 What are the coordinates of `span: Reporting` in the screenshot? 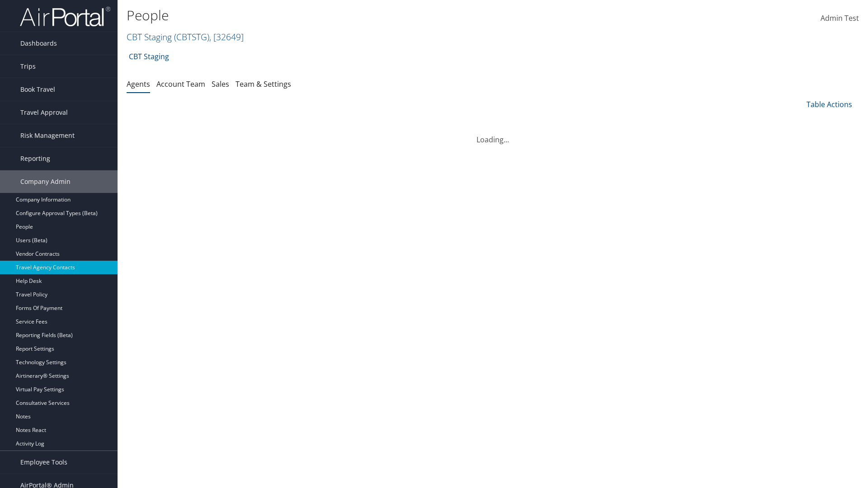 It's located at (35, 158).